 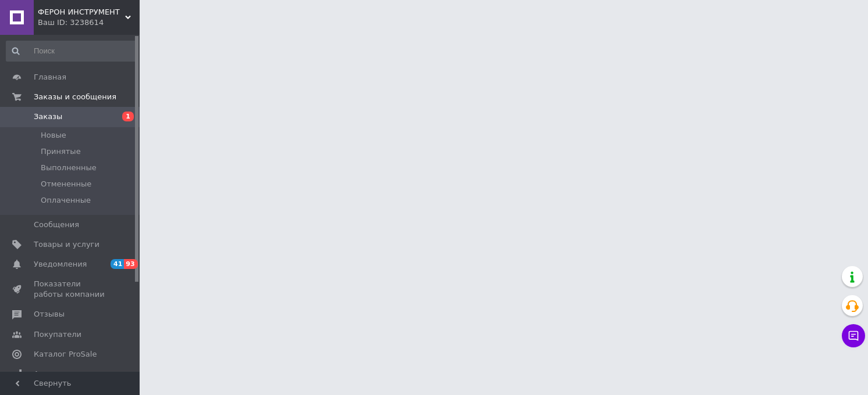 I want to click on span: Выполненные, so click(x=69, y=168).